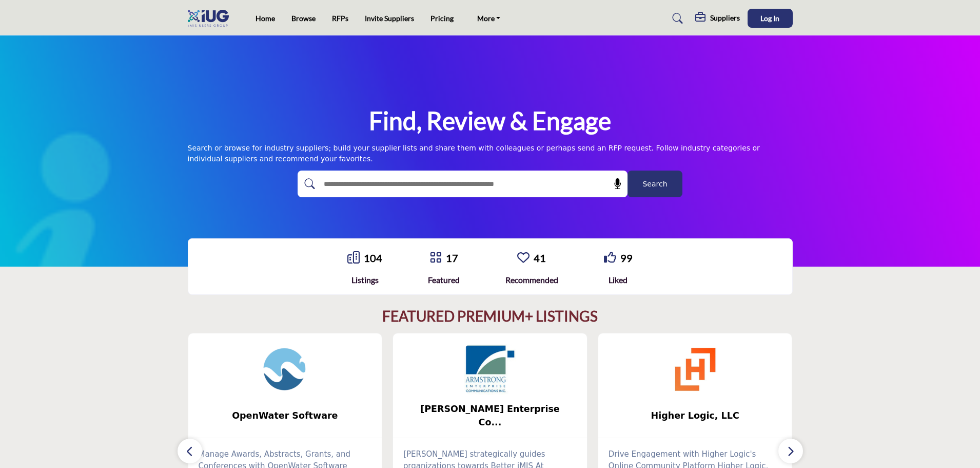 The width and height of the screenshot is (980, 468). What do you see at coordinates (285, 416) in the screenshot?
I see `a: OpenWater Software` at bounding box center [285, 416].